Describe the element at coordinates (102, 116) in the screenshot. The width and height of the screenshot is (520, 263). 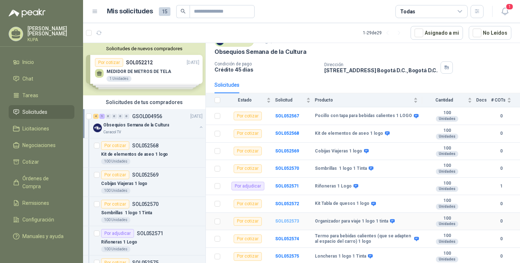
I see `div: 1` at that location.